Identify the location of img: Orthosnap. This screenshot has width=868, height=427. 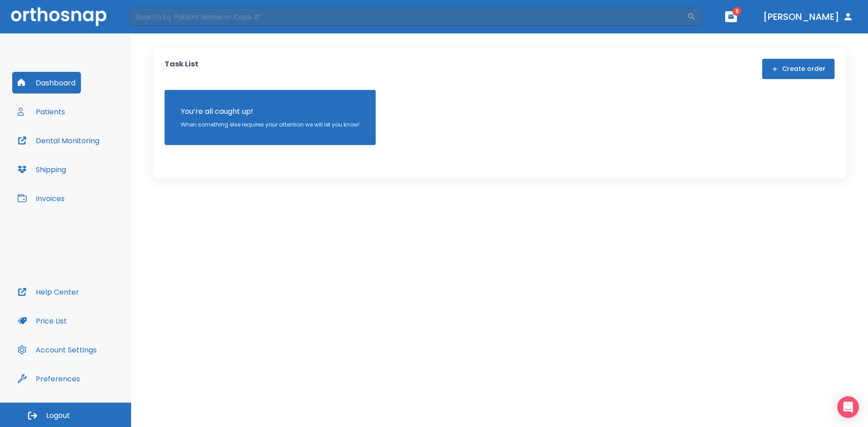
(59, 17).